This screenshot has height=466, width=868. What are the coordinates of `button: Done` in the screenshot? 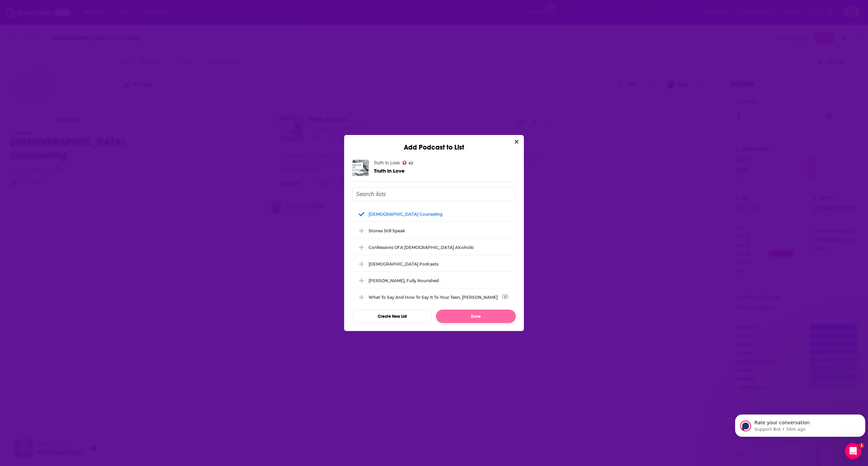 It's located at (475, 316).